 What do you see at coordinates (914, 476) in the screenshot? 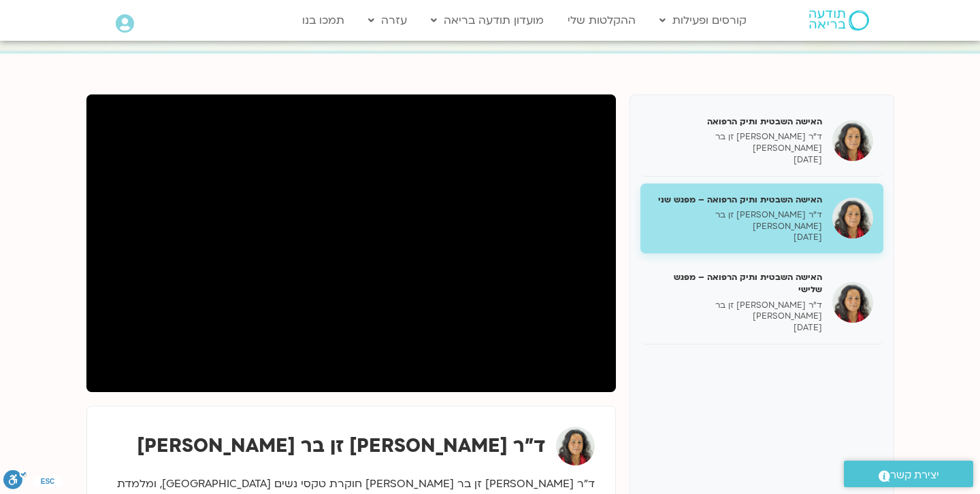
I see `span: יצירת קשר` at bounding box center [914, 476].